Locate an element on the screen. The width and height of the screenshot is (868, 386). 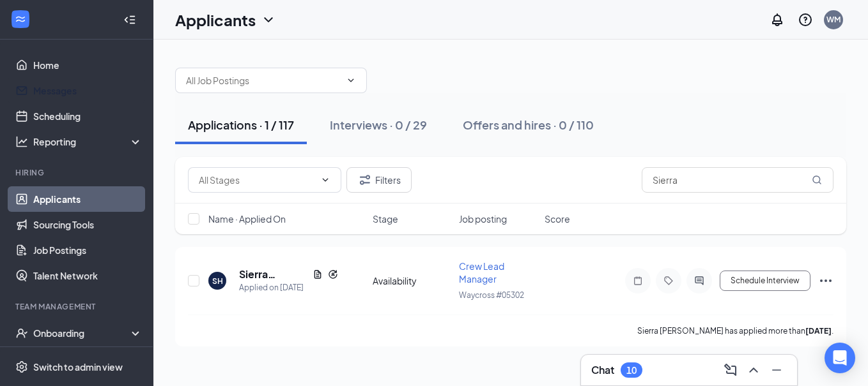
svg: Document is located at coordinates (317, 274).